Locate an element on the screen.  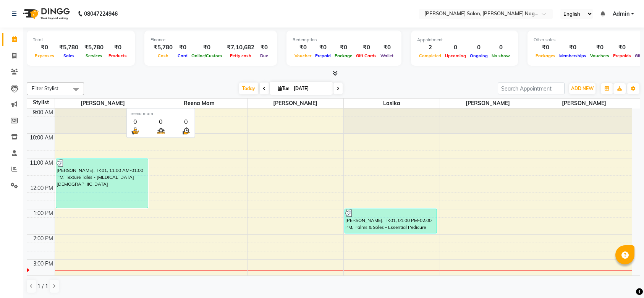
div: Finance is located at coordinates (211, 40).